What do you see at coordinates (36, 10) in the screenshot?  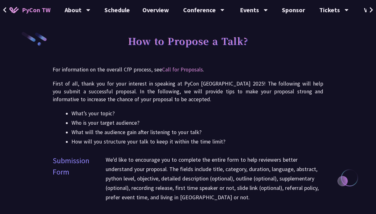 I see `span: PyCon TW` at bounding box center [36, 10].